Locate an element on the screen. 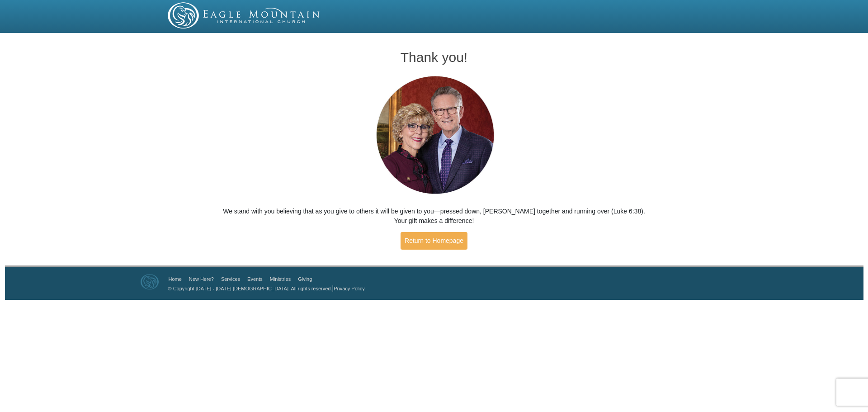 The height and width of the screenshot is (412, 868). a: Services is located at coordinates (230, 279).